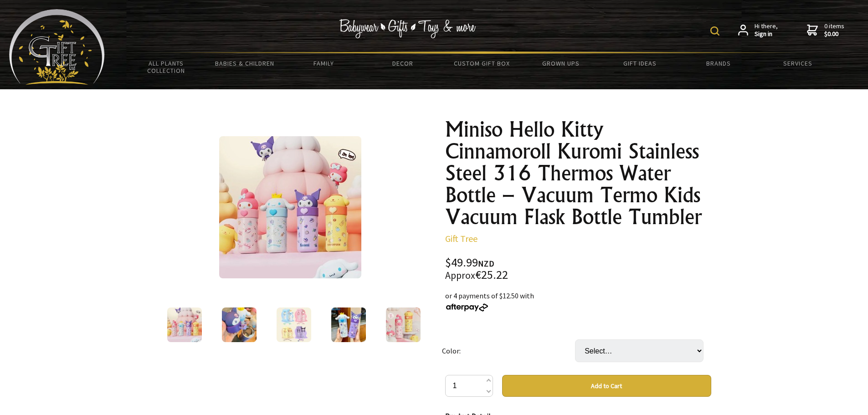  I want to click on button: Add to Cart, so click(606, 386).